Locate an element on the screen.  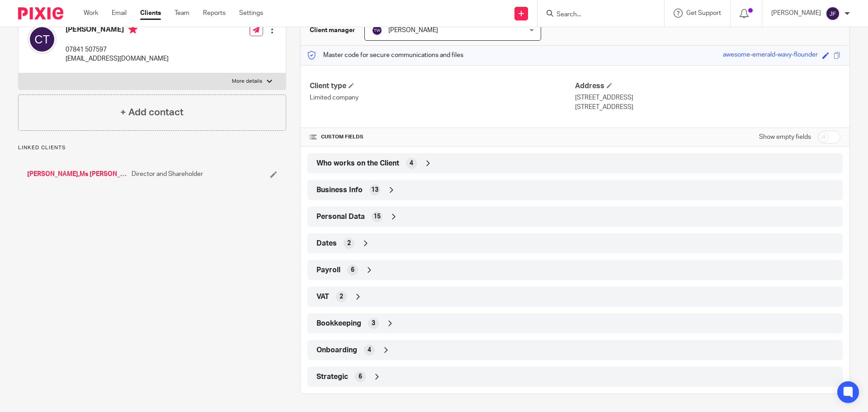
h4: + Add contact is located at coordinates (152, 112).